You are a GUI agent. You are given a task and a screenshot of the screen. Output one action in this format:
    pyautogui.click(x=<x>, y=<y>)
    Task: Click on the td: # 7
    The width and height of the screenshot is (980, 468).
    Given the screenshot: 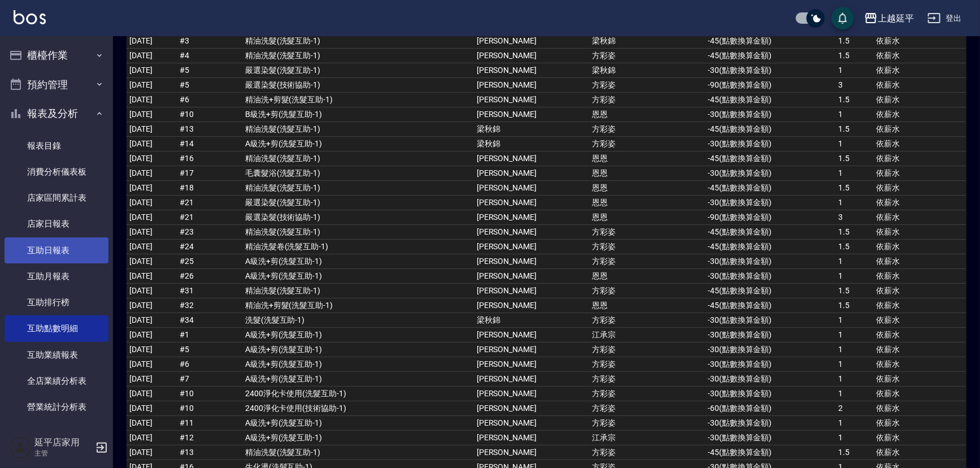 What is the action you would take?
    pyautogui.click(x=210, y=379)
    